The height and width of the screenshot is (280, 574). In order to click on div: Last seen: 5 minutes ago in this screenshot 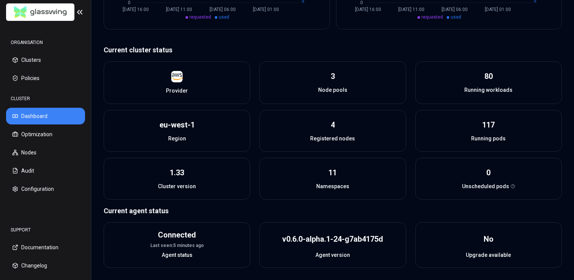, I will do `click(177, 245)`.